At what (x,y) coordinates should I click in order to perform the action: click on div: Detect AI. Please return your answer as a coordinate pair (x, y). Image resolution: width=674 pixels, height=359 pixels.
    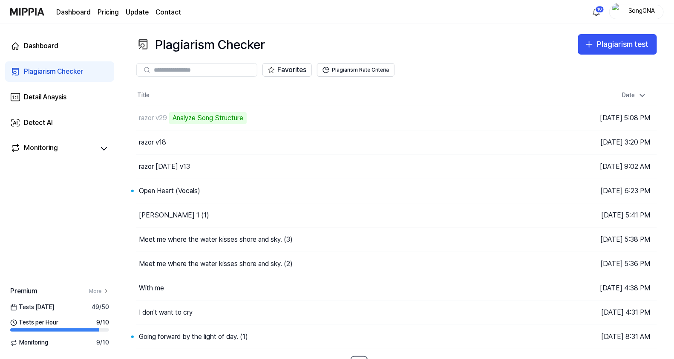
    Looking at the image, I should click on (38, 123).